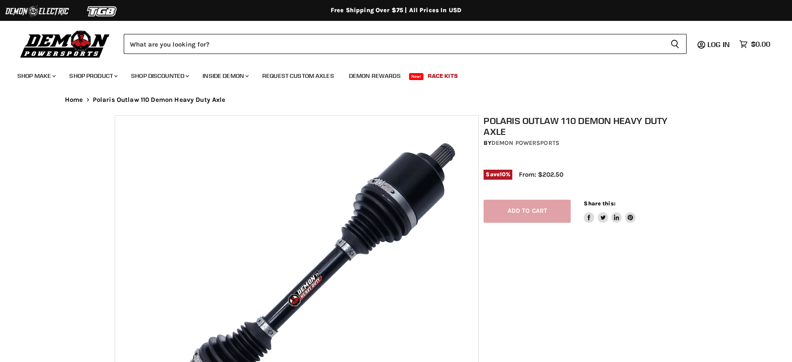  Describe the element at coordinates (760, 44) in the screenshot. I see `span: $0.00` at that location.